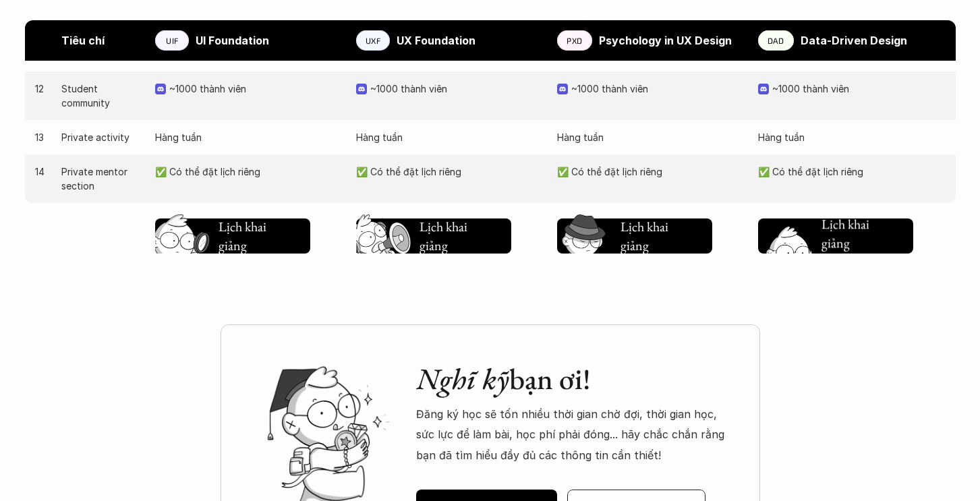 The height and width of the screenshot is (501, 980). I want to click on p: Đăng ký học sẽ tốn nhiều thời gian chờ đợi, thời gian học, sức lực để làm bài, học phí phải đóng...., so click(574, 434).